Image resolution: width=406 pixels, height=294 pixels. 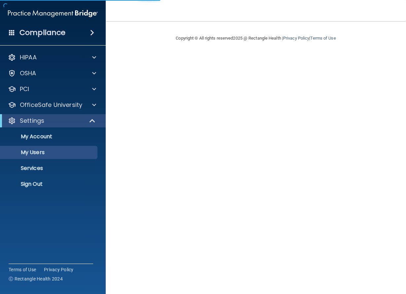 What do you see at coordinates (49, 184) in the screenshot?
I see `p: Sign Out` at bounding box center [49, 184].